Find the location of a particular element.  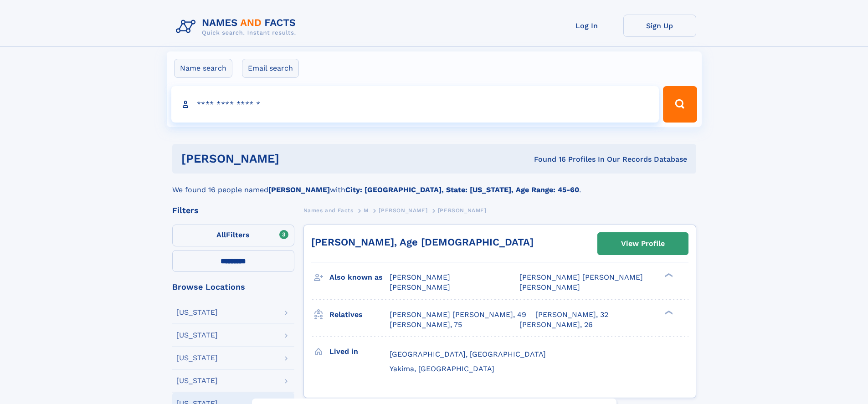

span: All is located at coordinates (221, 234).